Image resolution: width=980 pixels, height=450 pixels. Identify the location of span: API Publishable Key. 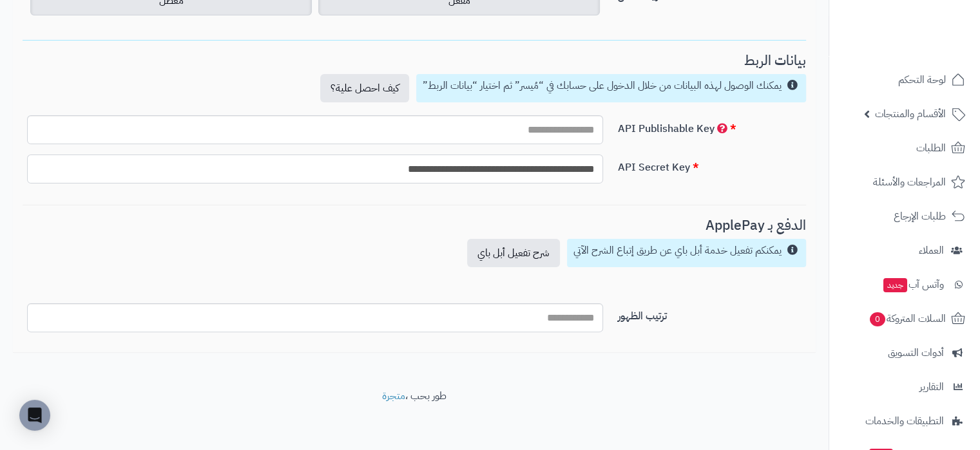
(672, 129).